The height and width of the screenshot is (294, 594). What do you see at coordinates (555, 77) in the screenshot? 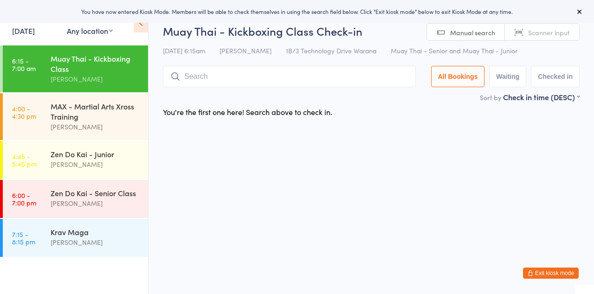
I see `button: Checked in` at bounding box center [555, 77].